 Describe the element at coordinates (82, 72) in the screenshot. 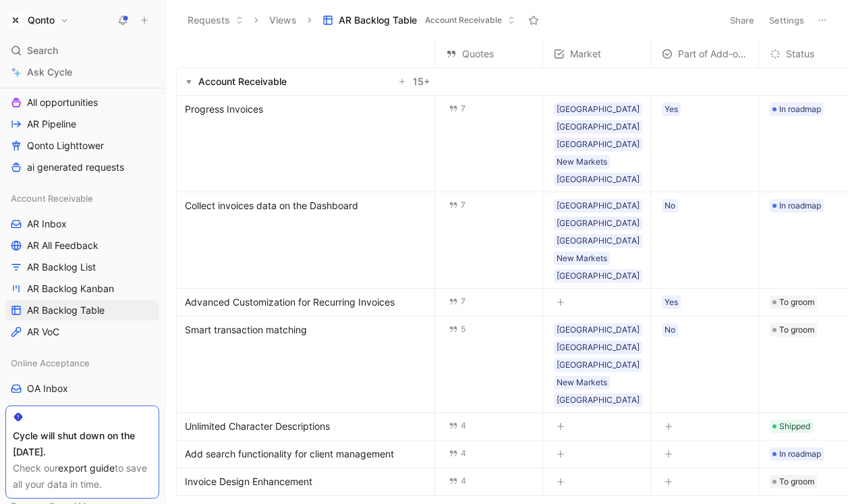

I see `a: Ask Cycle` at that location.